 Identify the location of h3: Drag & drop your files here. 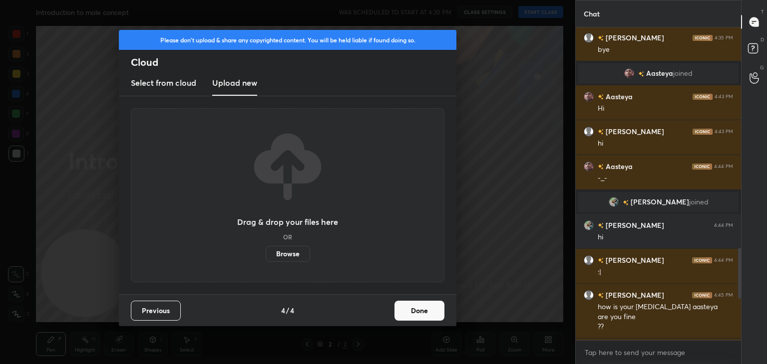
(287, 222).